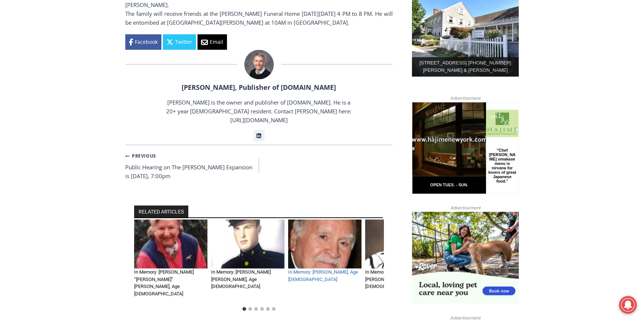 Image resolution: width=644 pixels, height=321 pixels. What do you see at coordinates (171, 243) in the screenshot?
I see `a: Obituary - Eleonora -Nora- Kobelt` at bounding box center [171, 243].